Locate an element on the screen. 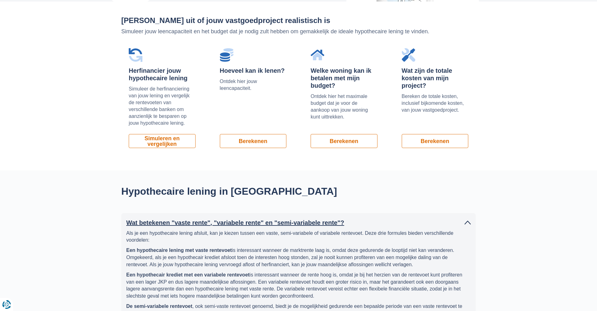 This screenshot has width=597, height=311. p: Als je een hypothecaire lening afsluit, kan je kiezen tussen een vaste, semi-variabele of variabe... is located at coordinates (299, 237).